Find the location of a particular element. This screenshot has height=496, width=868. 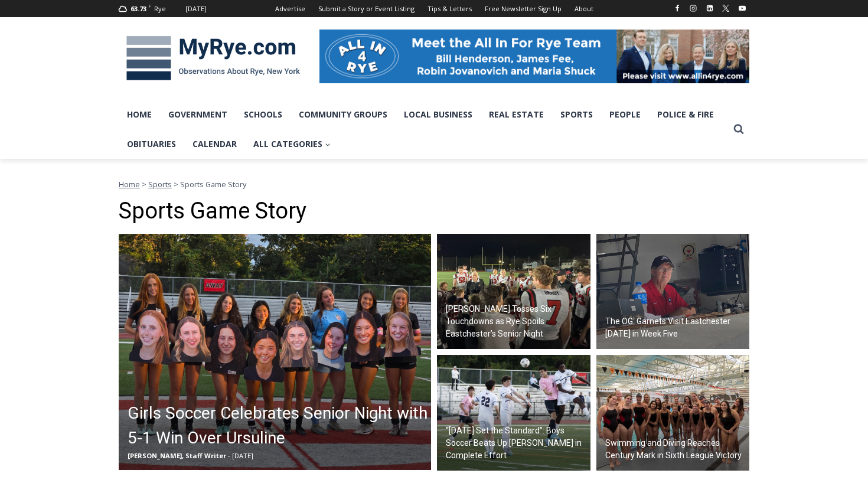

a: Local Business is located at coordinates (438, 114).